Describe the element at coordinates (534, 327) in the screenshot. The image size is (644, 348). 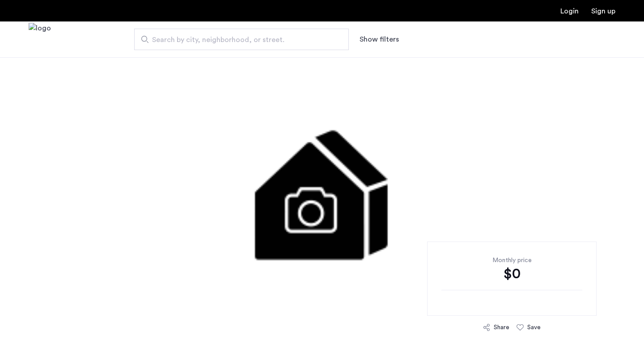
I see `div: Save` at that location.